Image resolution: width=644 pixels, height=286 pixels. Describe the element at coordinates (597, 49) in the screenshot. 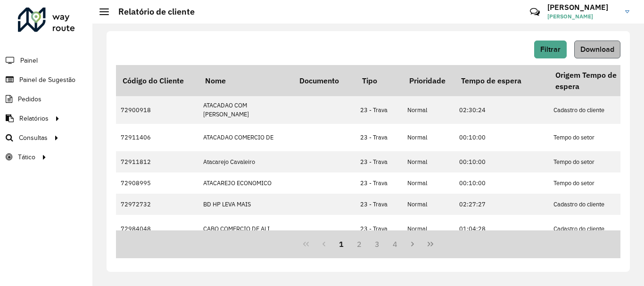

I see `span: Download` at that location.